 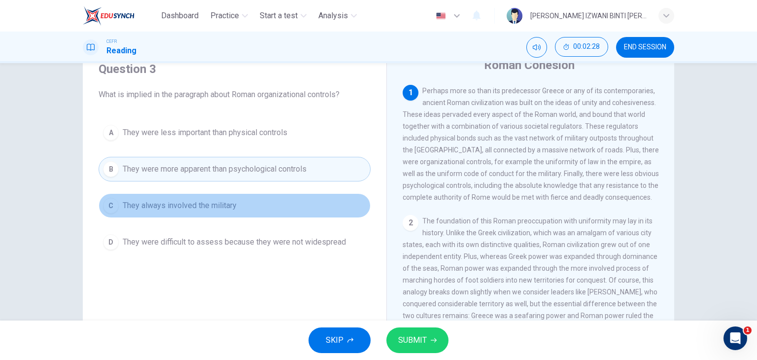 What do you see at coordinates (581, 47) in the screenshot?
I see `button: 00:02:28` at bounding box center [581, 47].